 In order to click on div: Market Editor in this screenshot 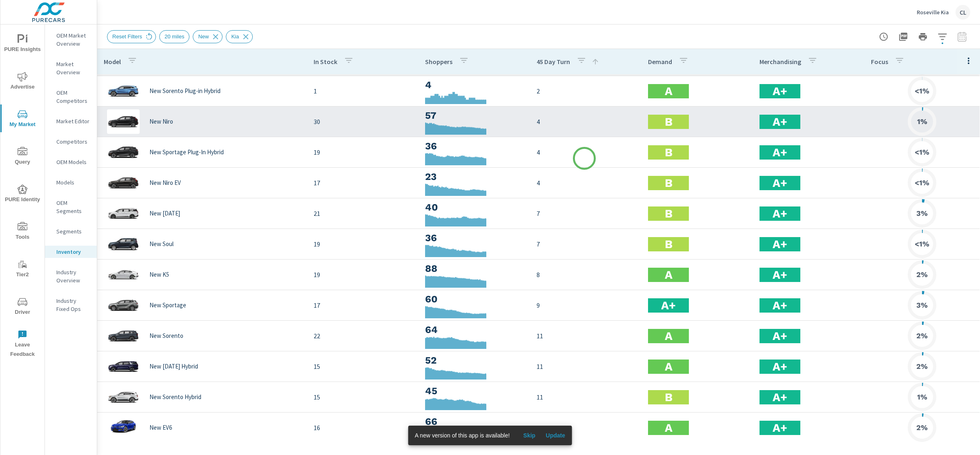, I will do `click(71, 121)`.